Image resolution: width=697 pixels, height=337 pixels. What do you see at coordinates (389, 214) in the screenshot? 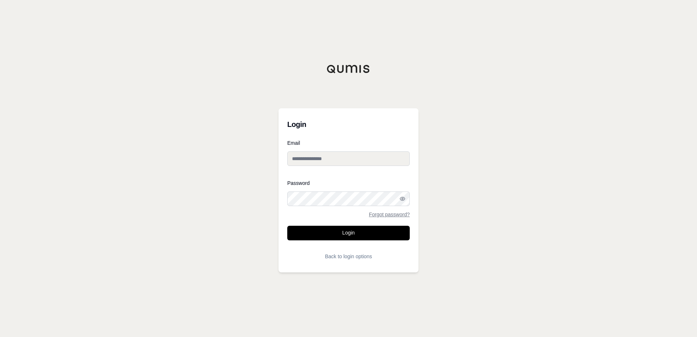
I see `a: Forgot password?` at bounding box center [389, 214].